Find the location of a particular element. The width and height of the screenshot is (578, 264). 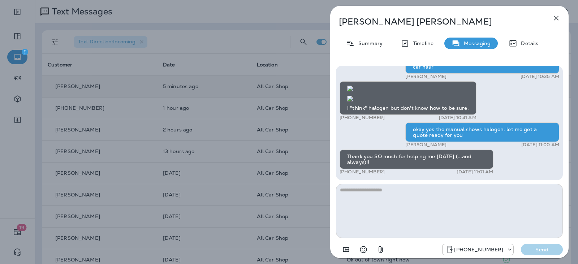

button: Select an emoji is located at coordinates (364, 250).